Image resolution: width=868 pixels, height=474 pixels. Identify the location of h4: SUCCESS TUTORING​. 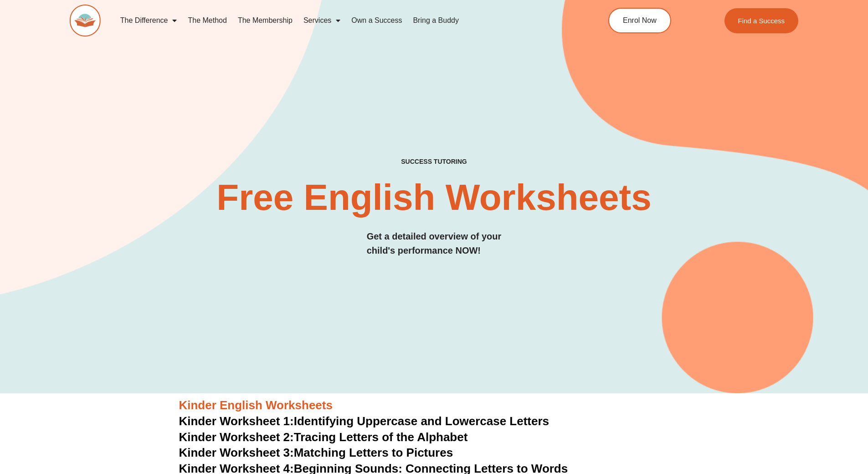
(434, 161).